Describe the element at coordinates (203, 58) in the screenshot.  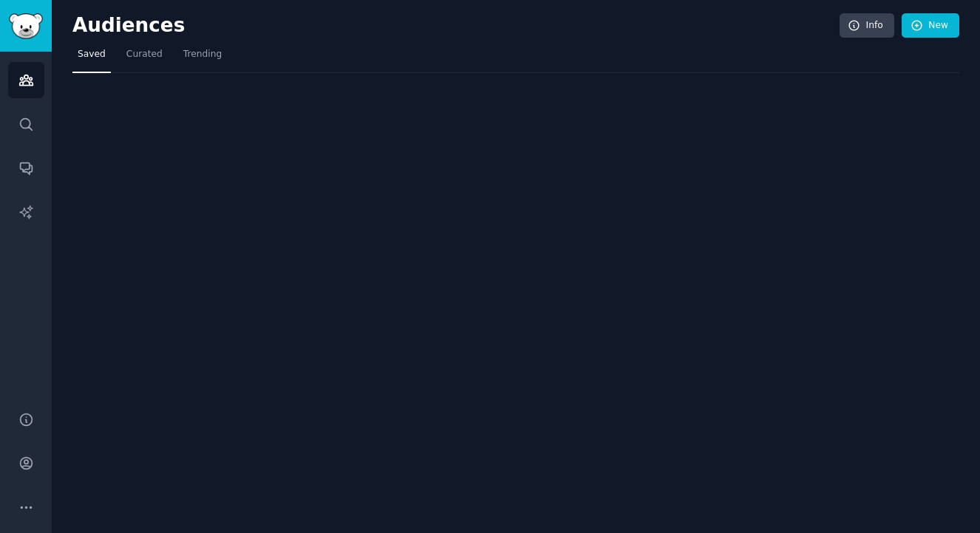
I see `a: Trending` at that location.